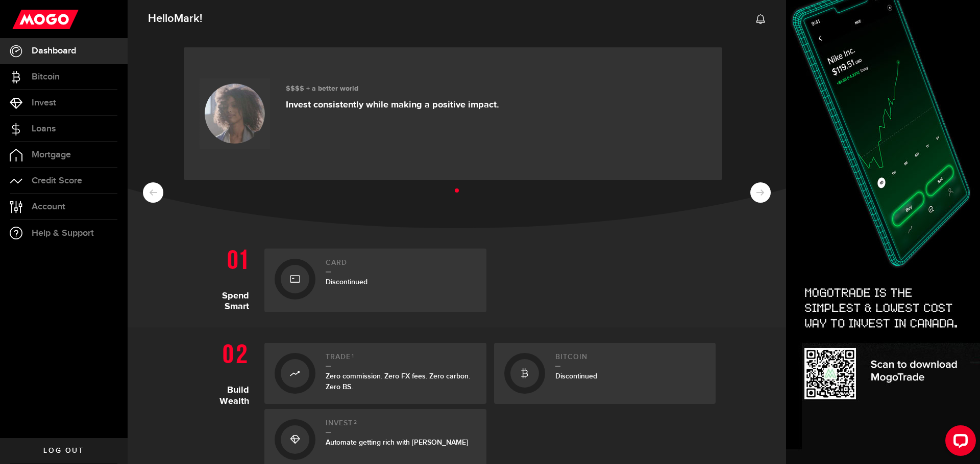 The height and width of the screenshot is (464, 980). Describe the element at coordinates (54, 51) in the screenshot. I see `span: Dashboard` at that location.